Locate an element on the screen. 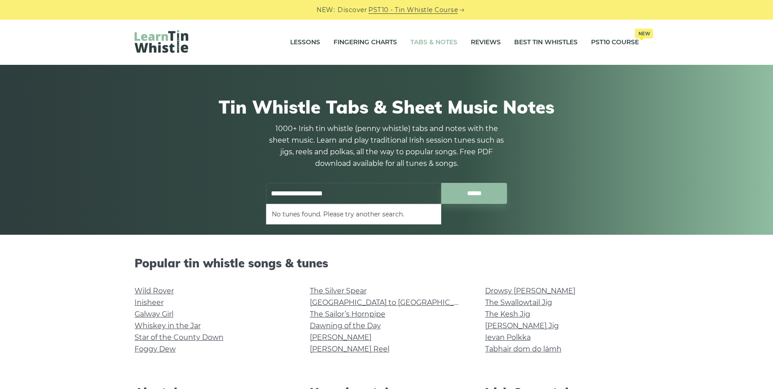 The width and height of the screenshot is (773, 389). h1: Tin Whistle Tabs & Sheet Music Notes is located at coordinates (387, 107).